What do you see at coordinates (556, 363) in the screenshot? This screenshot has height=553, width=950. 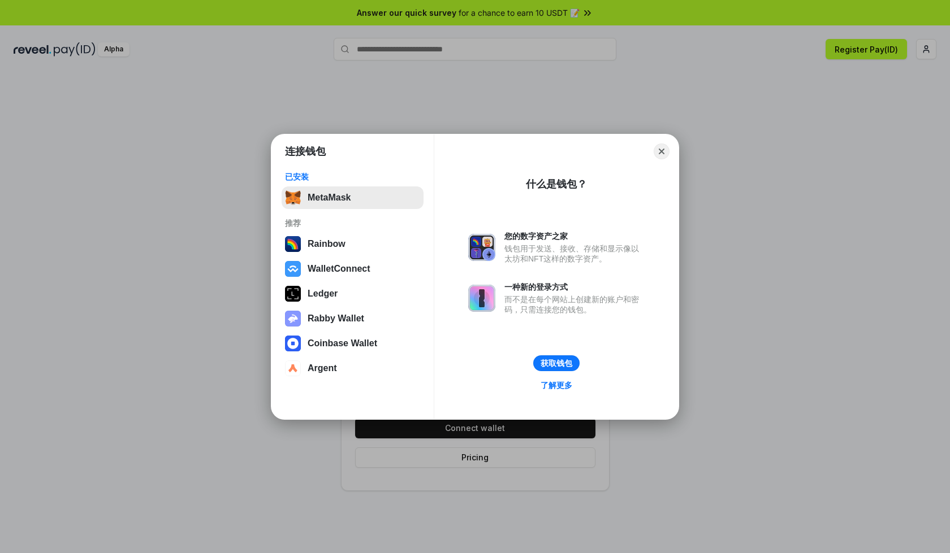 I see `div: 获取钱包` at bounding box center [556, 363].